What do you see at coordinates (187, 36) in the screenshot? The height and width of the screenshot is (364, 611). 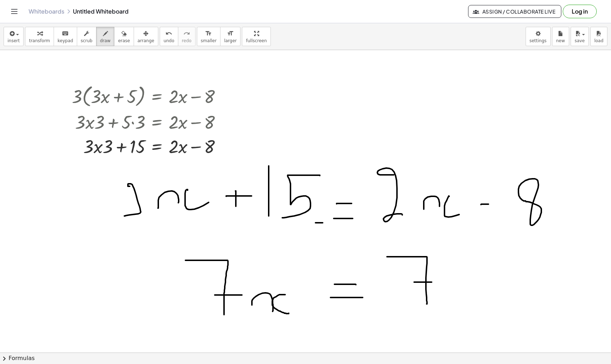 I see `button: redoredo` at bounding box center [187, 36].